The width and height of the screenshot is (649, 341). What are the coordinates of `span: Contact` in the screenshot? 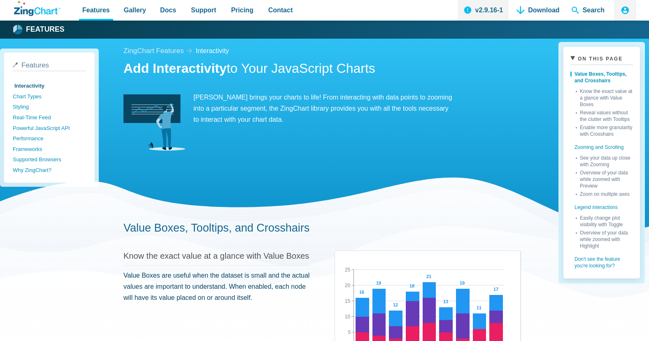 It's located at (281, 10).